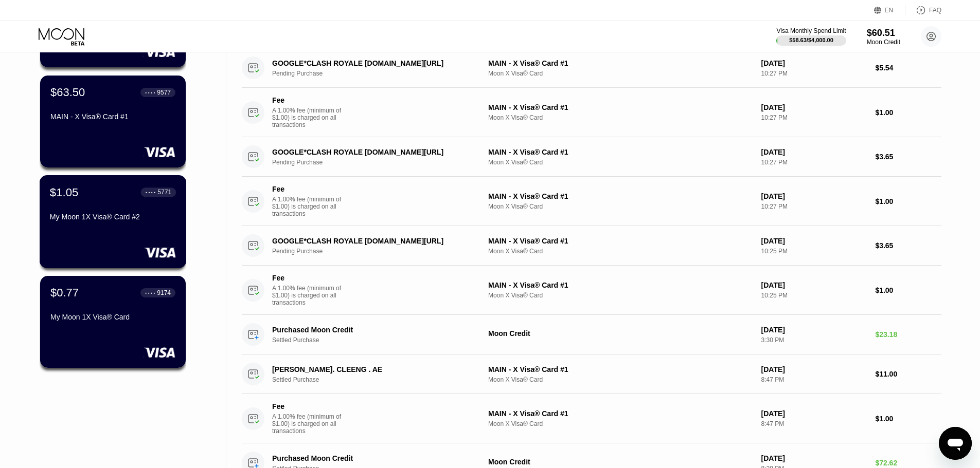  Describe the element at coordinates (811, 31) in the screenshot. I see `div: Visa Monthly Spend Limit` at that location.